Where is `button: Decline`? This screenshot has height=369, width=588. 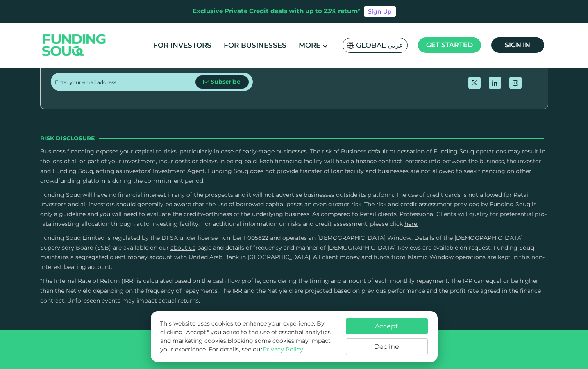
button: Decline is located at coordinates (387, 346).